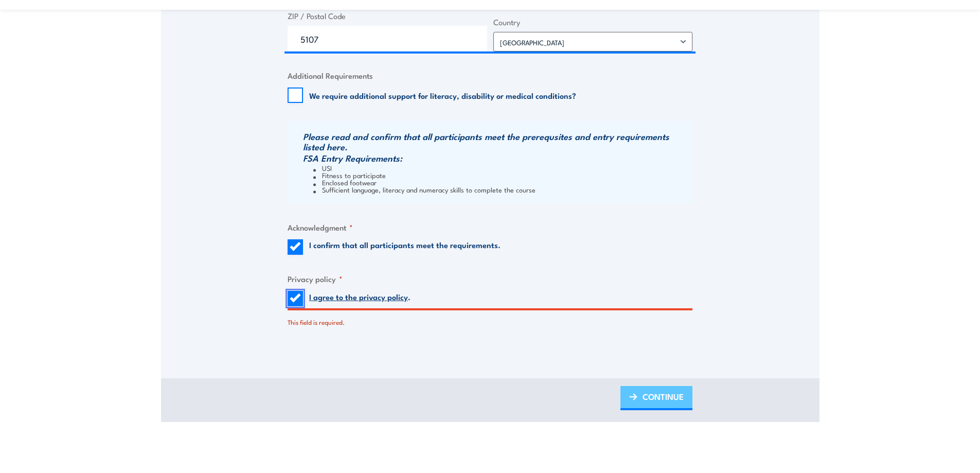  What do you see at coordinates (358, 296) in the screenshot?
I see `a: I agree to the privacy policy` at bounding box center [358, 296].